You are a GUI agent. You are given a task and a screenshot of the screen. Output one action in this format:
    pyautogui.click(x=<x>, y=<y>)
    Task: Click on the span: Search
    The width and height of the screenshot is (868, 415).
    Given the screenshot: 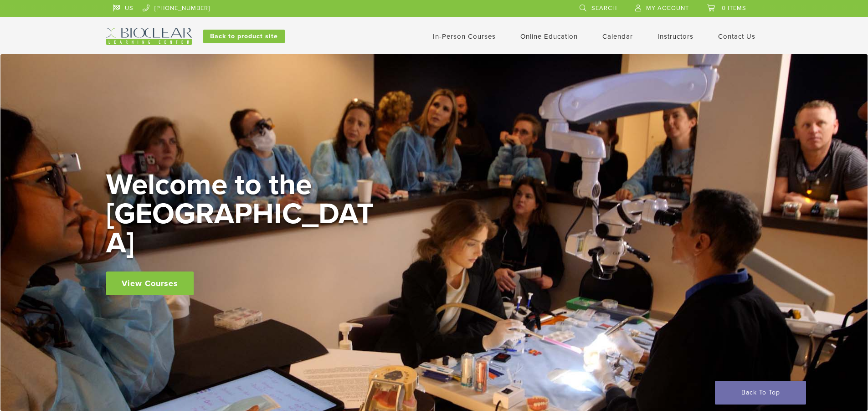 What is the action you would take?
    pyautogui.click(x=604, y=8)
    